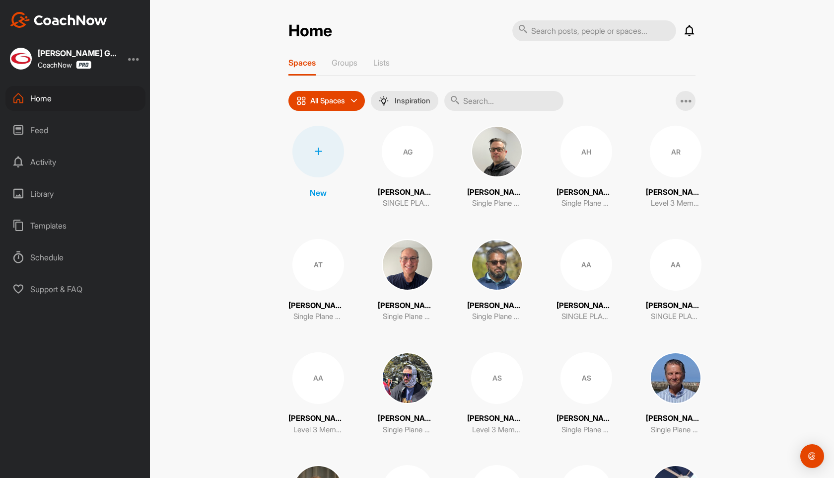  Describe the element at coordinates (318, 193) in the screenshot. I see `p: New` at that location.